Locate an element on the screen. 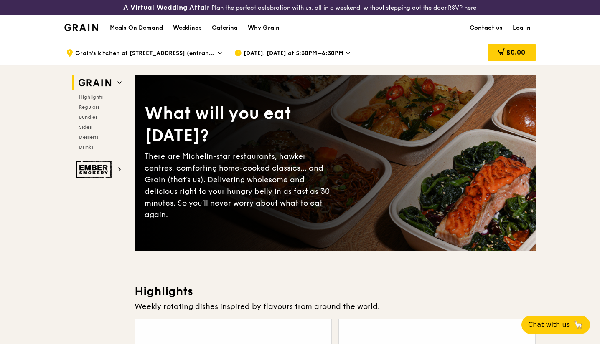 The height and width of the screenshot is (344, 600). a: Weddings is located at coordinates (187, 28).